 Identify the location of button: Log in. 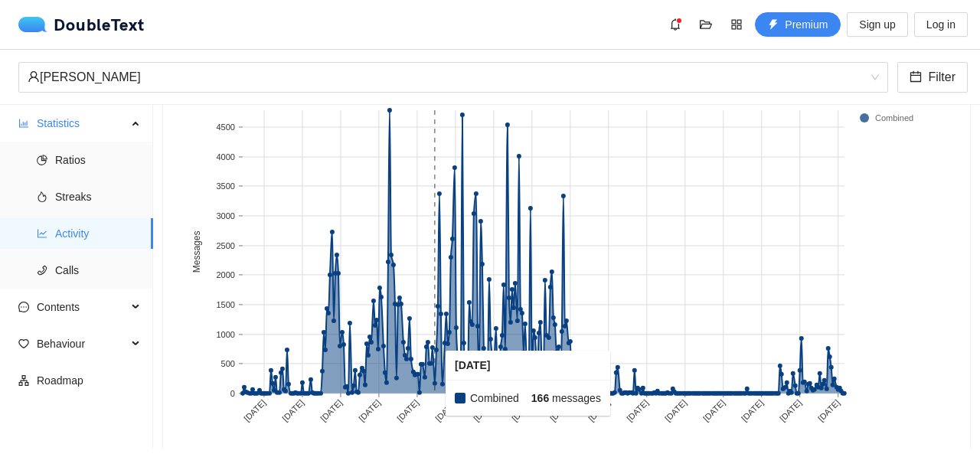
(941, 25).